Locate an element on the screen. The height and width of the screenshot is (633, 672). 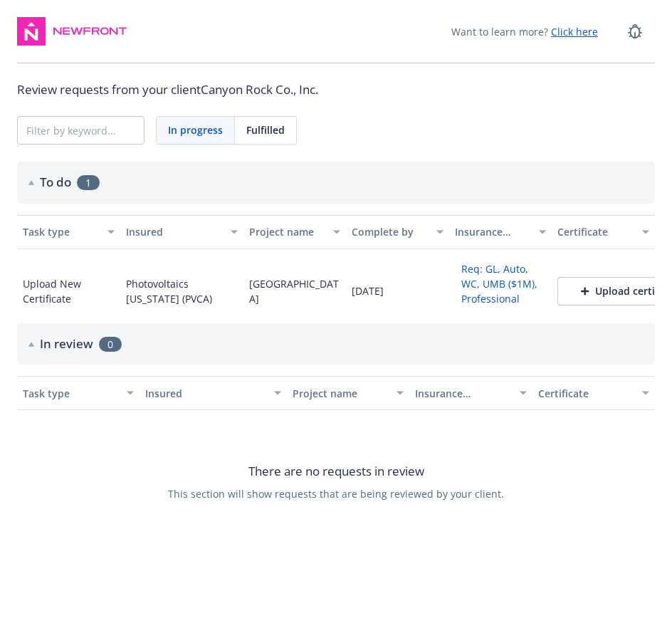
span: In progress is located at coordinates (195, 130).